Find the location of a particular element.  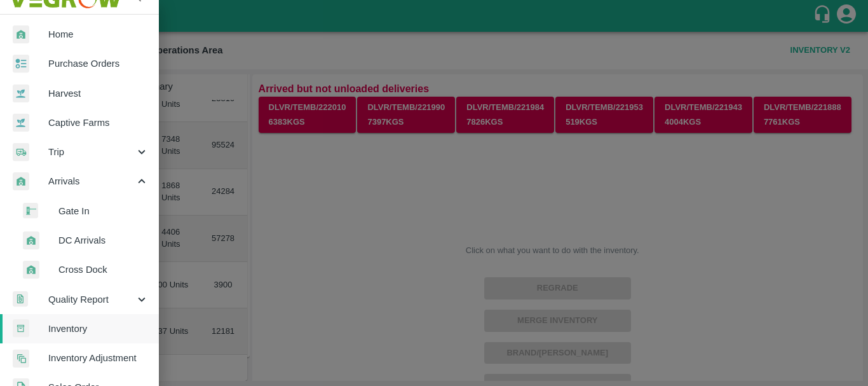

span: Purchase Orders is located at coordinates (98, 64).